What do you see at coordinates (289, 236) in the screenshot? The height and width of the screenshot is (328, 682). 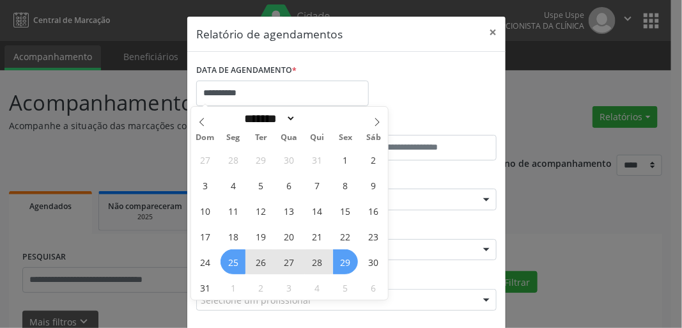 I see `span: Agosto 20, 2025` at bounding box center [289, 236].